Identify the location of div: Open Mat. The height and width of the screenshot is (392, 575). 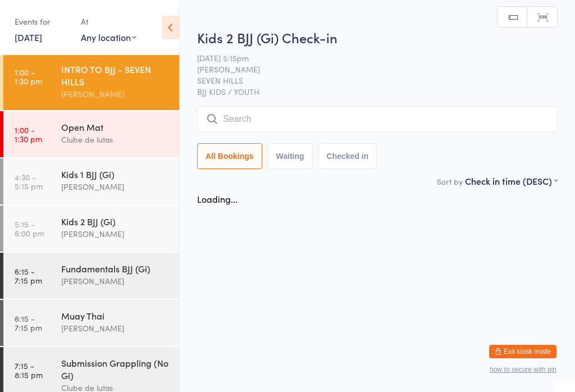
(115, 127).